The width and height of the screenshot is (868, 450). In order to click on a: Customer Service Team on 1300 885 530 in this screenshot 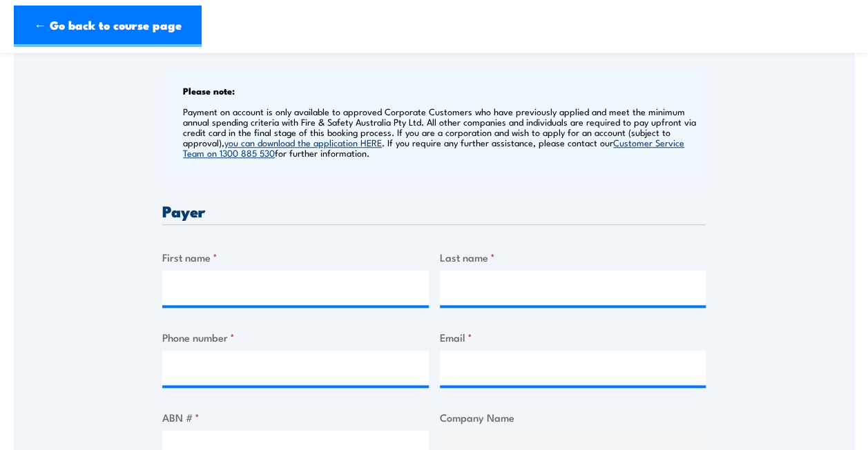, I will do `click(434, 147)`.